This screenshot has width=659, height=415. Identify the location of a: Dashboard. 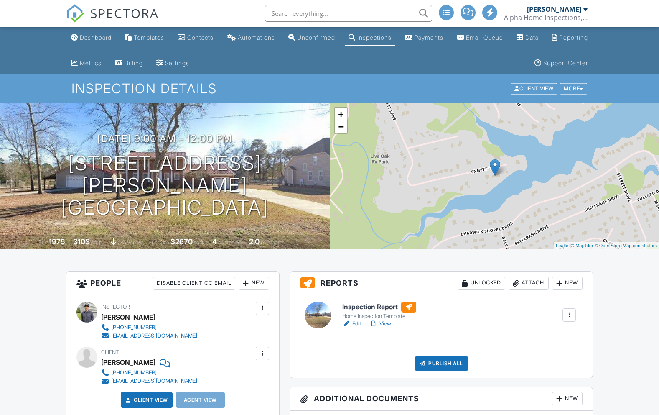
(91, 38).